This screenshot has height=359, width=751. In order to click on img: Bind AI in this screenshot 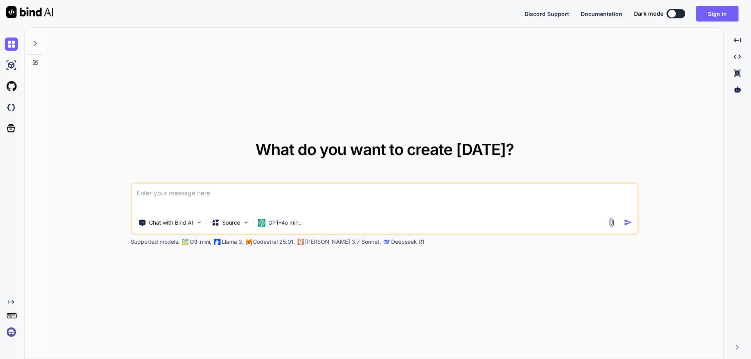, I will do `click(30, 12)`.